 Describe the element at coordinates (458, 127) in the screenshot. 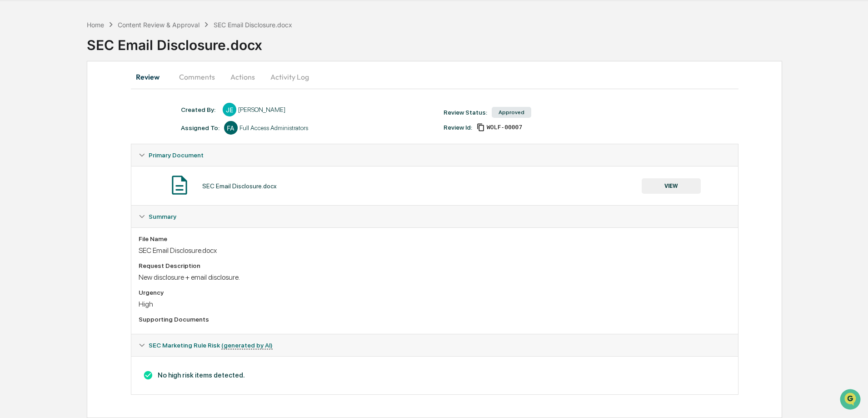

I see `div: Review Id:` at that location.